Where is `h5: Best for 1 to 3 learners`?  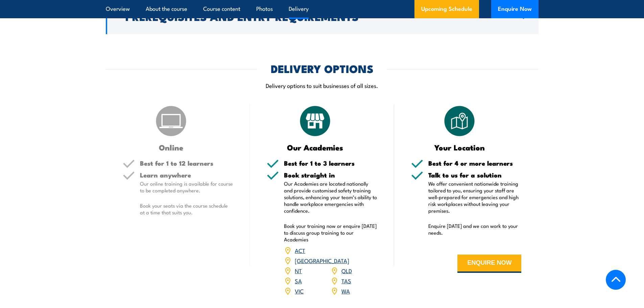
h5: Best for 1 to 3 learners is located at coordinates (331, 163).